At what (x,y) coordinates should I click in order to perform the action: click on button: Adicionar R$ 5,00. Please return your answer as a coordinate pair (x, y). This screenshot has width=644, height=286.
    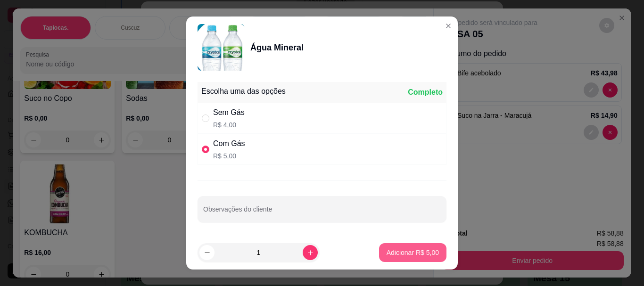
    Looking at the image, I should click on (413, 252).